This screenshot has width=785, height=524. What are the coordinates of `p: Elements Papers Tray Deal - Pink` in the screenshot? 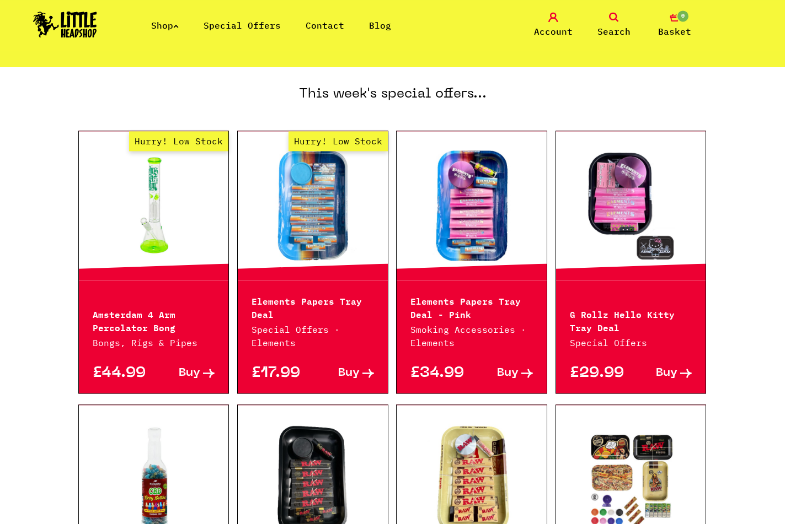 It's located at (471, 307).